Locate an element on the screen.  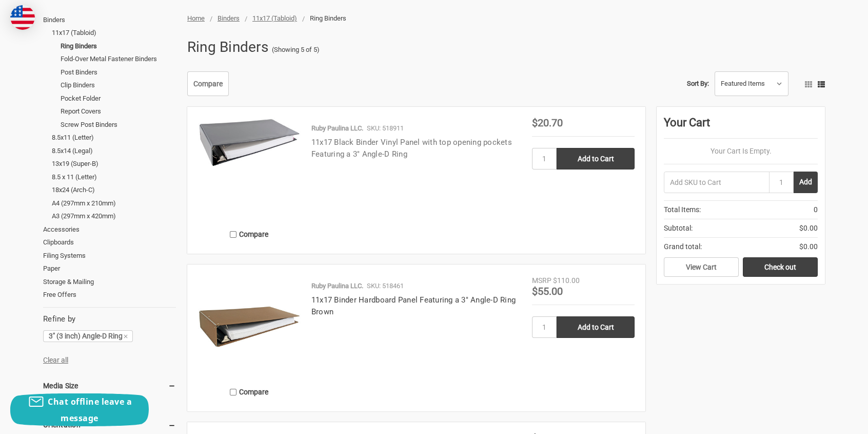
h5: Media Size is located at coordinates (109, 386).